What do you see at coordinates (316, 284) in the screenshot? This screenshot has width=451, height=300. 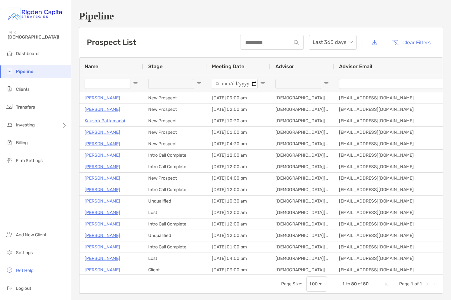 I see `div: Page Size` at bounding box center [316, 284].